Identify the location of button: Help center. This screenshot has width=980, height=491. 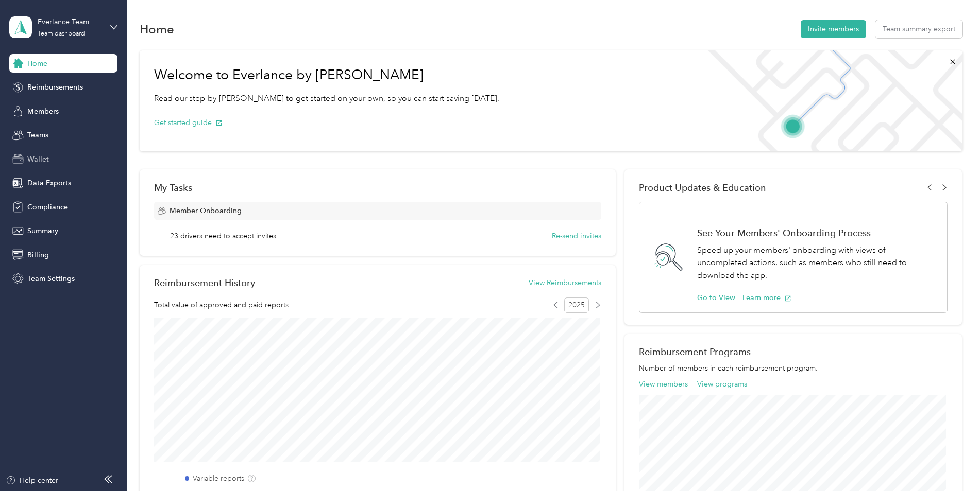
(32, 480).